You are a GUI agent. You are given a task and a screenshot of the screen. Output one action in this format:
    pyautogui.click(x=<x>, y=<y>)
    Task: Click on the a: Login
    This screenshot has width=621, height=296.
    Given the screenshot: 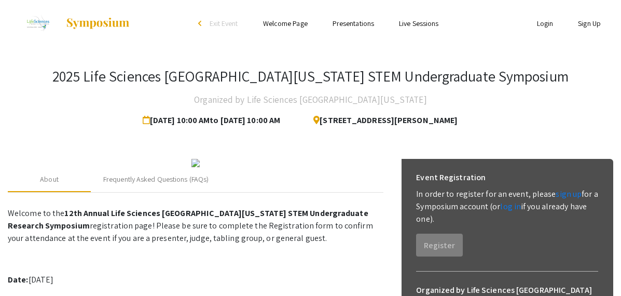 What is the action you would take?
    pyautogui.click(x=546, y=23)
    